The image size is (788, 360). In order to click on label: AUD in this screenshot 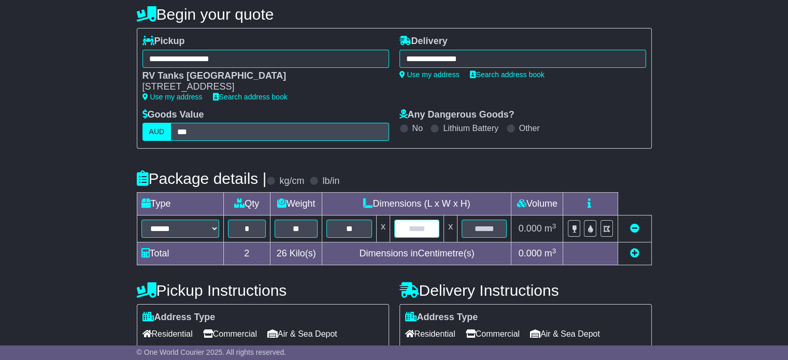, I will do `click(157, 132)`.